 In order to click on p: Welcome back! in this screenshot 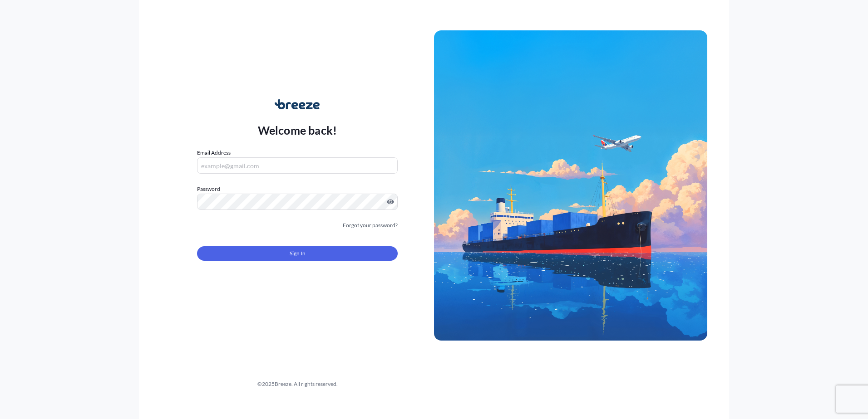, I will do `click(297, 130)`.